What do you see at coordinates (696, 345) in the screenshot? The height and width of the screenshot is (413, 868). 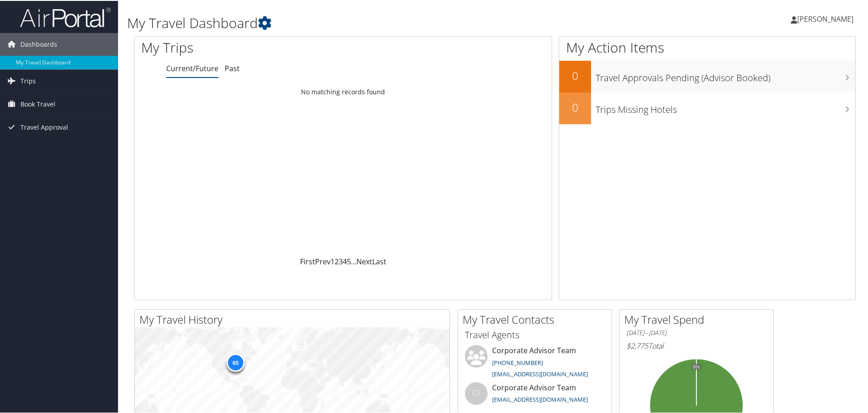 I see `h6: Total` at bounding box center [696, 345].